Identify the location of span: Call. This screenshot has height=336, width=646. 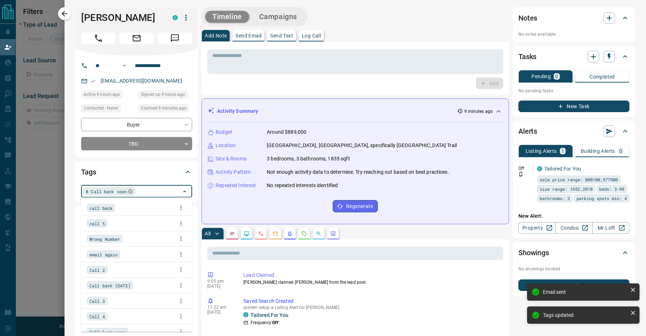
(98, 38).